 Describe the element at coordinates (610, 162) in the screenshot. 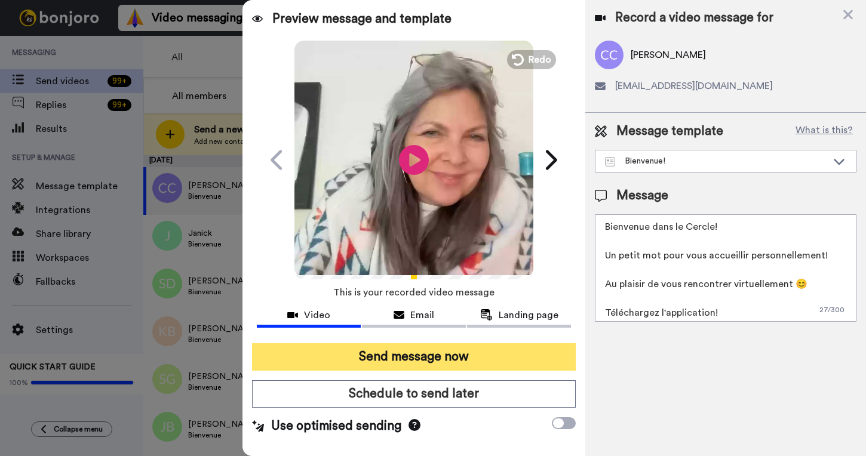

I see `img: Message-temps.svg` at that location.